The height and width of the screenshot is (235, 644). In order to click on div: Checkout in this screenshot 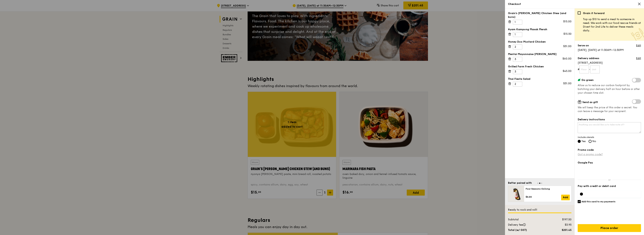, I will do `click(574, 4)`.